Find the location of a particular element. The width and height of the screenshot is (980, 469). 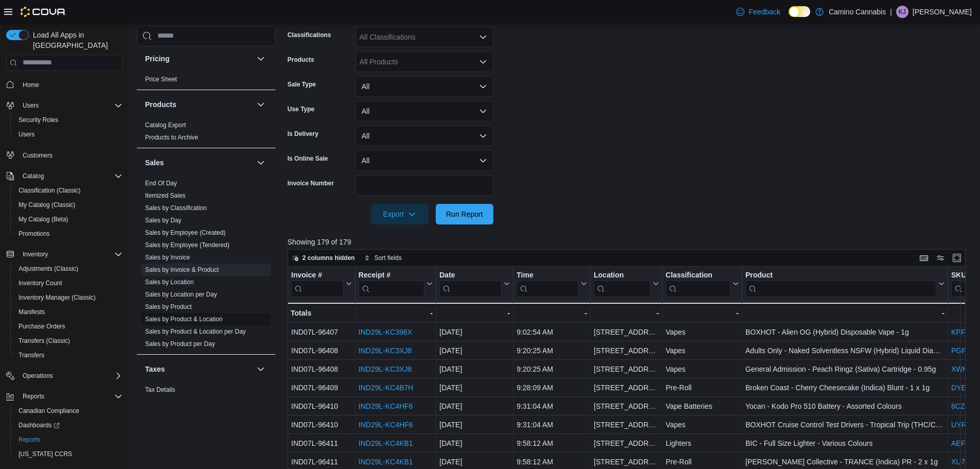

a: My Catalog (Beta) is located at coordinates (43, 219).